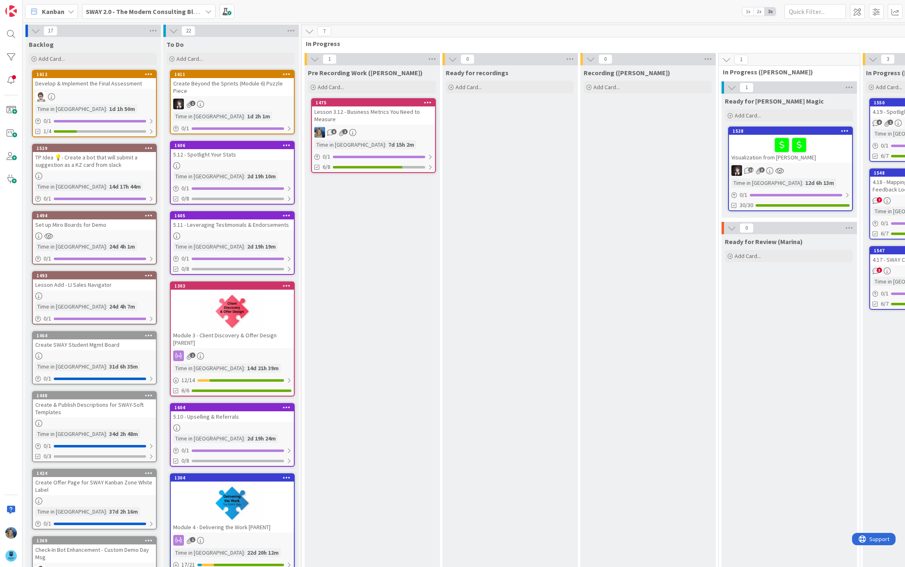 The height and width of the screenshot is (567, 905). What do you see at coordinates (51, 31) in the screenshot?
I see `span: 17` at bounding box center [51, 31].